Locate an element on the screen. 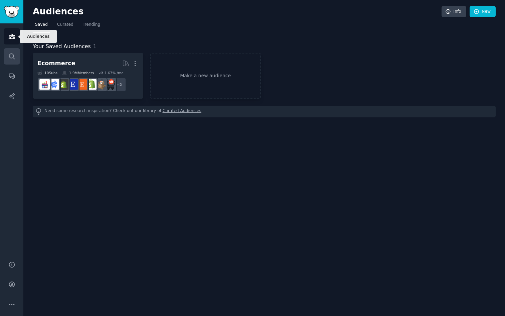 This screenshot has width=505, height=316. a: Curated is located at coordinates (65, 26).